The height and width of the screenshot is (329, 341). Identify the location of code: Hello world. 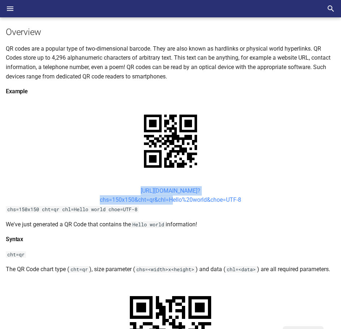
(148, 224).